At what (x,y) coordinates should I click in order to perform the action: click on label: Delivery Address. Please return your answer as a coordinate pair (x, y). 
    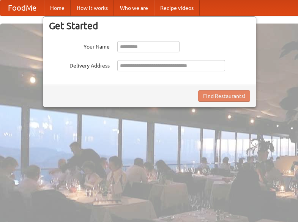
    Looking at the image, I should click on (79, 65).